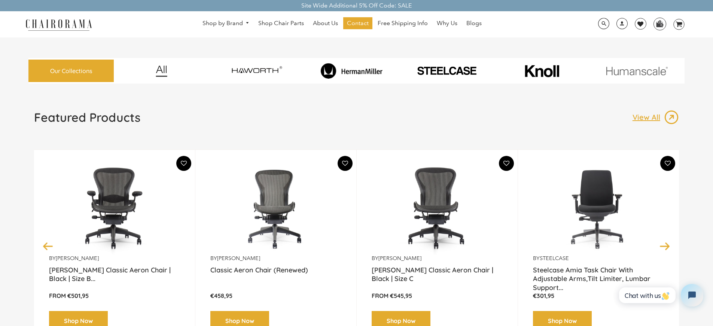 This screenshot has height=326, width=713. Describe the element at coordinates (71, 71) in the screenshot. I see `a: Our Collections` at that location.